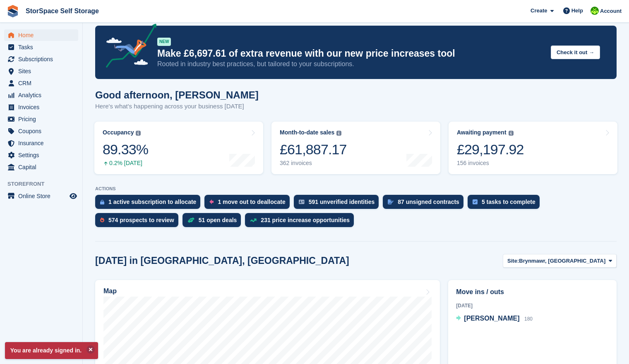 The height and width of the screenshot is (364, 629). Describe the element at coordinates (314, 149) in the screenshot. I see `div: £61,887.17` at that location.